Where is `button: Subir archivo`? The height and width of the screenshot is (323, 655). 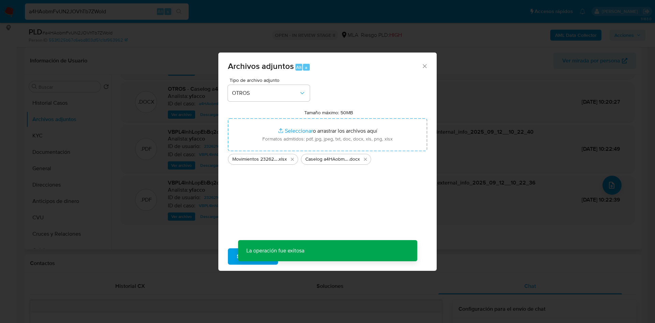 button: Subir archivo is located at coordinates (253, 256).